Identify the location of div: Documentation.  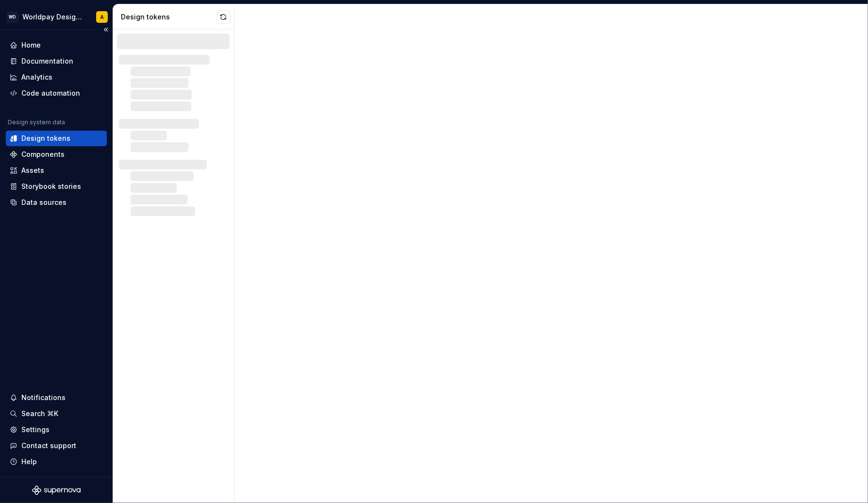
(47, 61).